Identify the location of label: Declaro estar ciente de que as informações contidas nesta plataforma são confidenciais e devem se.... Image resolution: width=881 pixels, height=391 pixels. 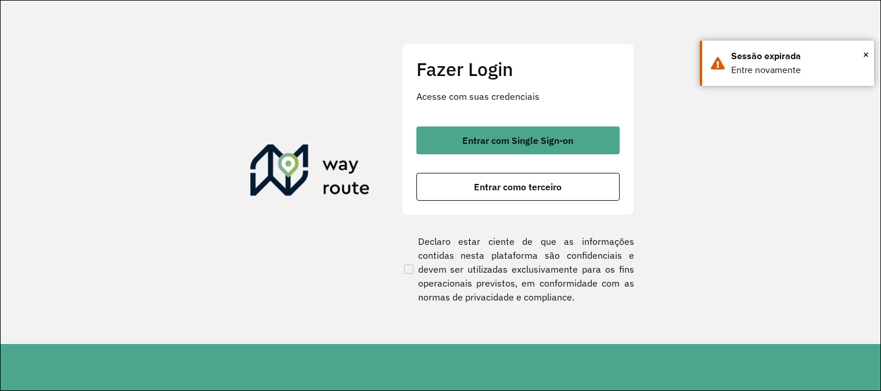
(518, 269).